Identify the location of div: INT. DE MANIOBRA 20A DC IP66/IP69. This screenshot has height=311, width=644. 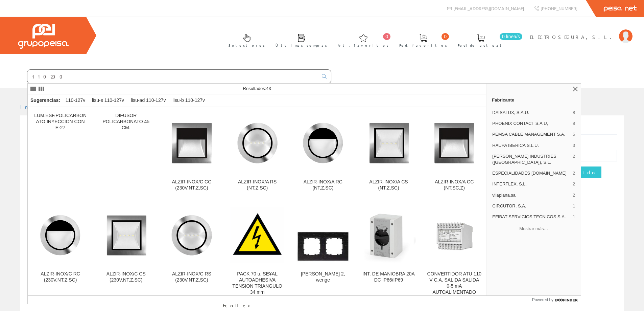
(388, 277).